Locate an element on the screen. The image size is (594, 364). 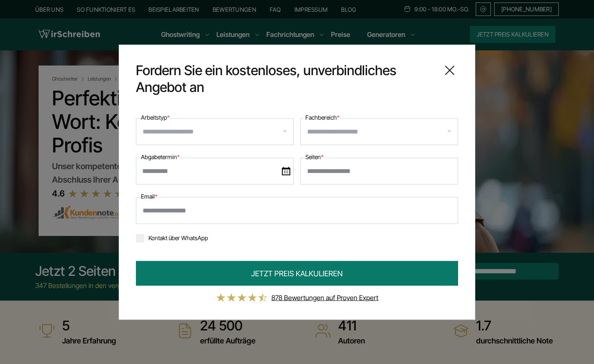
a: 878 Bewertungen auf Proven Expert is located at coordinates (325, 297).